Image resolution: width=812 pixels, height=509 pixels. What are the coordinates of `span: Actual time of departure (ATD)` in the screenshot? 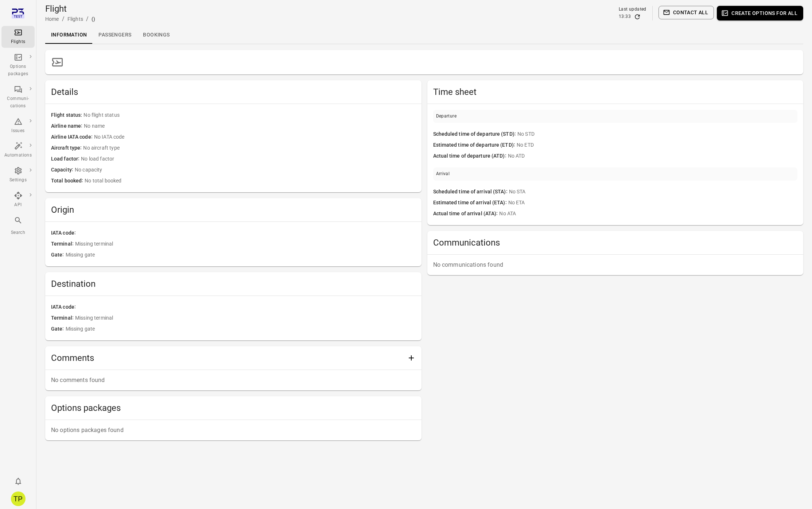 It's located at (471, 156).